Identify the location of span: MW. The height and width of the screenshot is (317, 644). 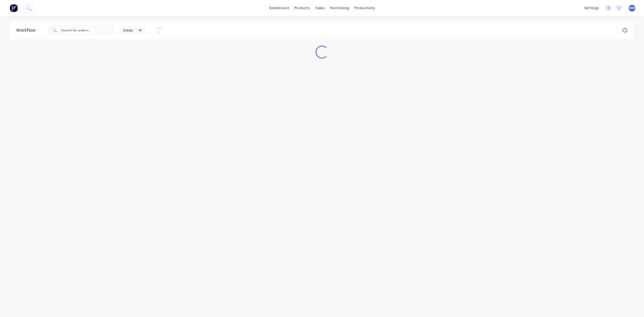
(632, 8).